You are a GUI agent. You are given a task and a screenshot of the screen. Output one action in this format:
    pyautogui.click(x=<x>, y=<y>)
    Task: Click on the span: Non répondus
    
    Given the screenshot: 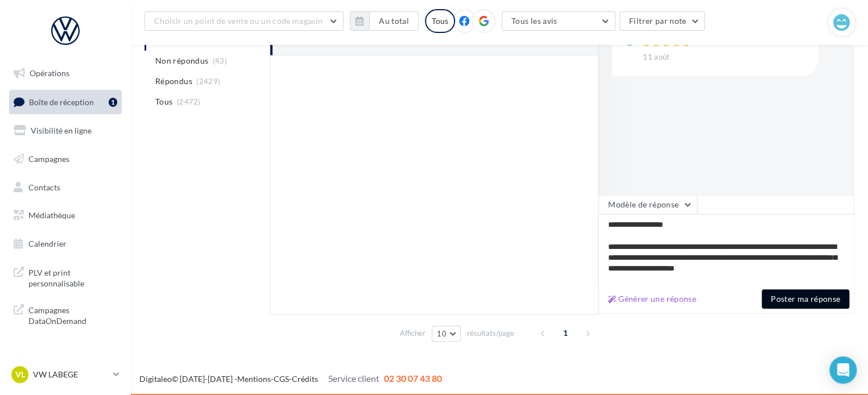 What is the action you would take?
    pyautogui.click(x=182, y=61)
    